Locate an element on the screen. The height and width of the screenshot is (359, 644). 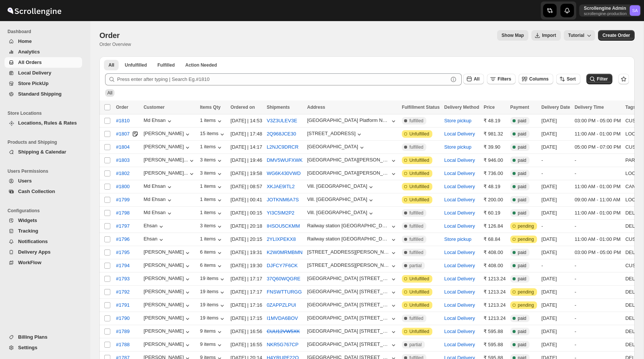
span: #1790 is located at coordinates (123, 318).